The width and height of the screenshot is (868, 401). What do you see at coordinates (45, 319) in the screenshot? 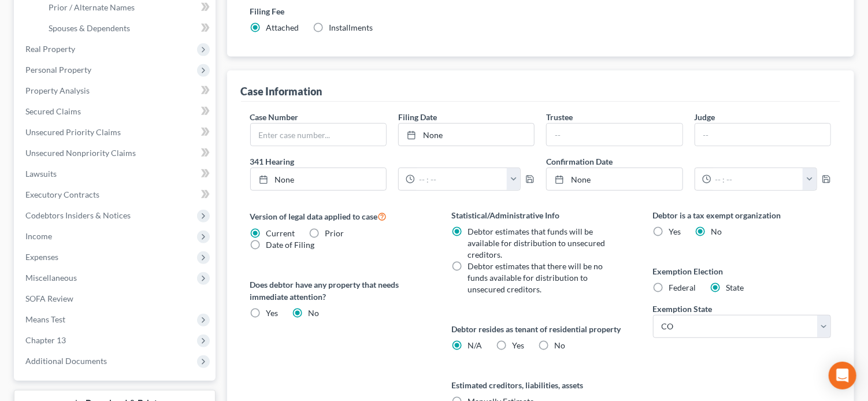
I see `span: Means Test` at bounding box center [45, 319].